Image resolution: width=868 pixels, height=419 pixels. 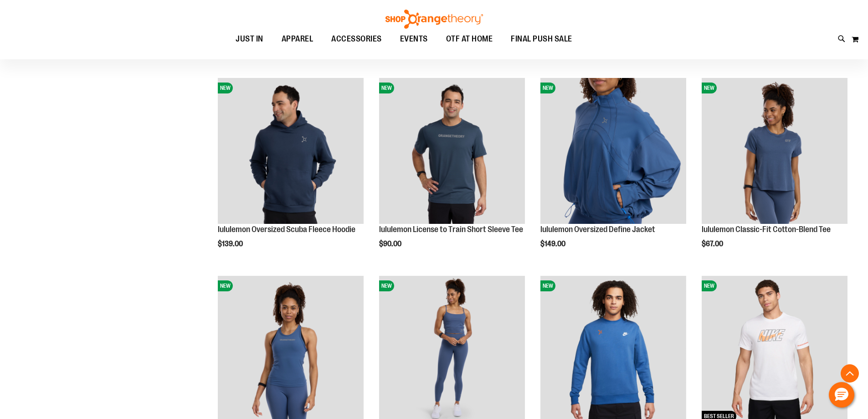 What do you see at coordinates (291, 151) in the screenshot?
I see `a: lululemon Oversized Scuba Fleece HoodieNEW` at bounding box center [291, 151].